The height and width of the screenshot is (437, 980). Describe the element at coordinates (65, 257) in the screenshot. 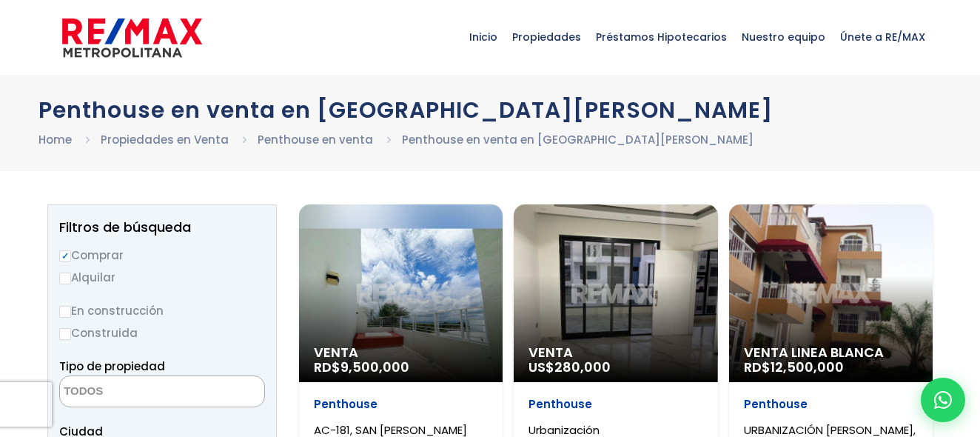

I see `input: Comprar` at that location.